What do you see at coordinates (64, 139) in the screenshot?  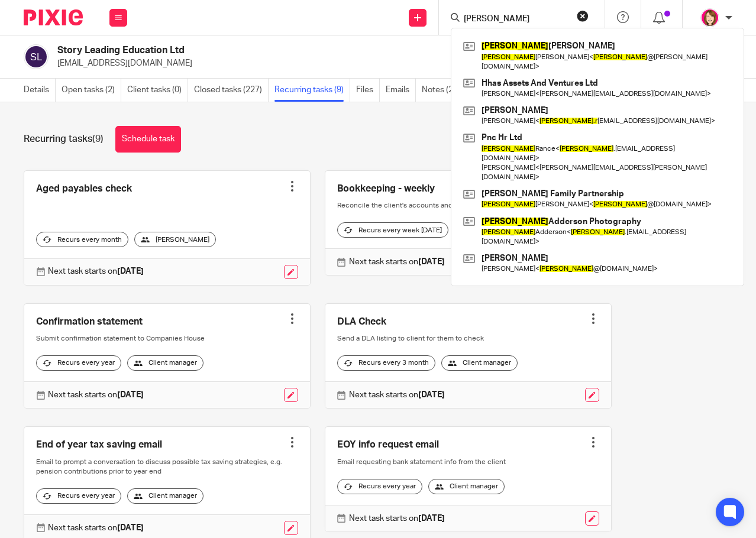 I see `h1: Recurring tasks` at bounding box center [64, 139].